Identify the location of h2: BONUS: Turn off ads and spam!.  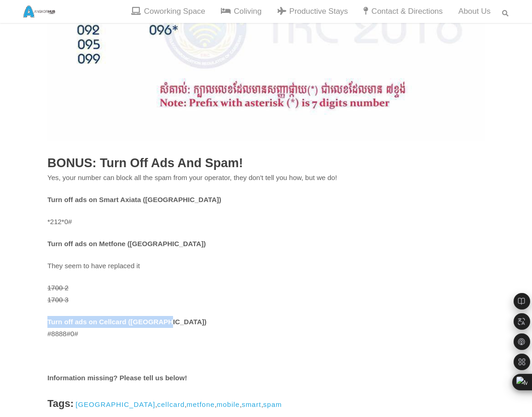
(266, 163).